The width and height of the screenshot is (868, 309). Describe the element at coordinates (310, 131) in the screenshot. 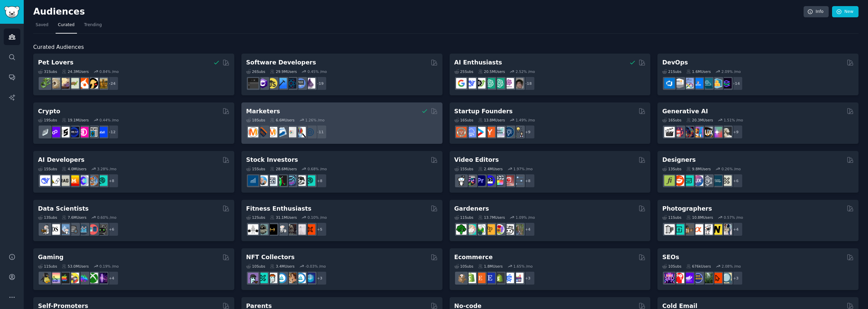

I see `img: OnlineMarketing` at that location.